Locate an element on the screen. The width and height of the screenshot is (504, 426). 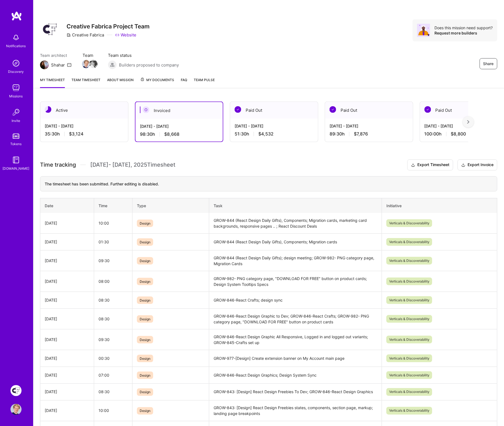
img: bell is located at coordinates (16, 37).